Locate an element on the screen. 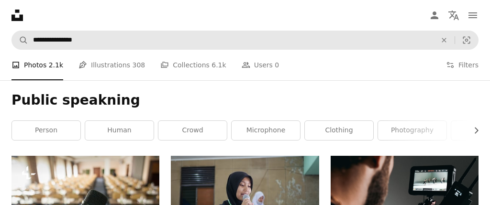 The width and height of the screenshot is (490, 205). button: Visual search is located at coordinates (466, 40).